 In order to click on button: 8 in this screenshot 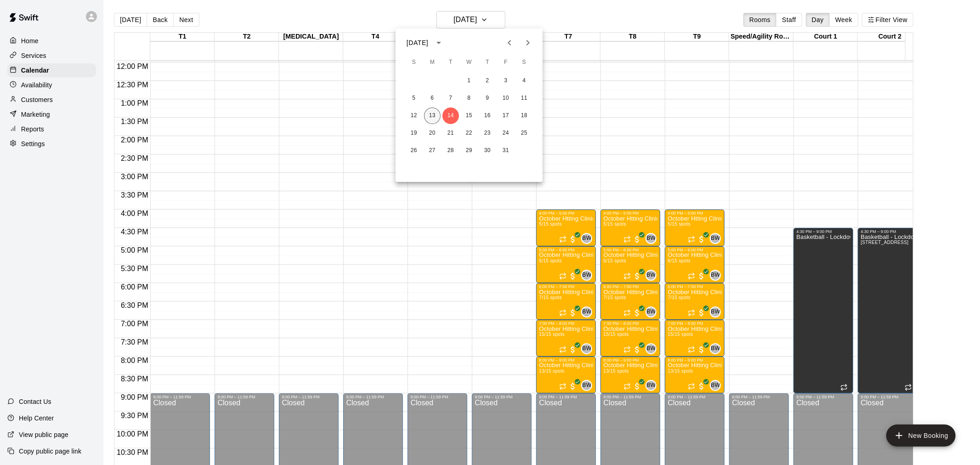, I will do `click(469, 98)`.